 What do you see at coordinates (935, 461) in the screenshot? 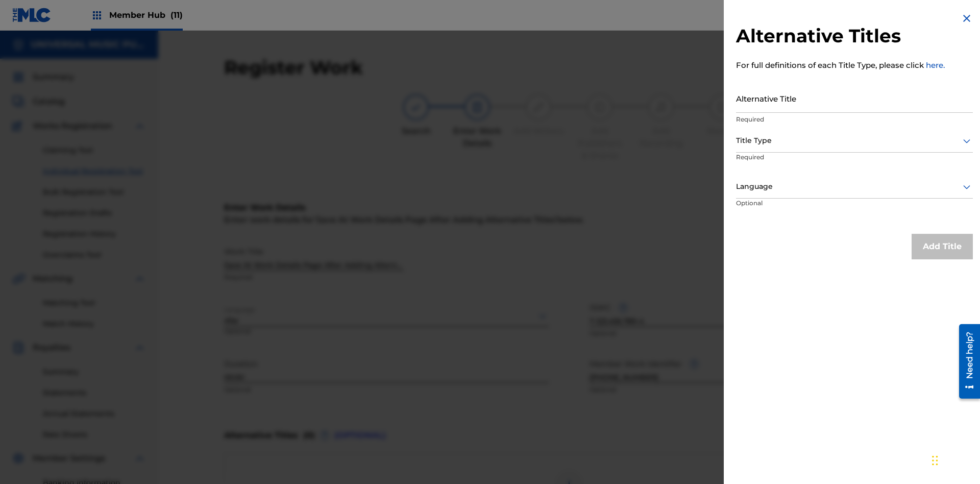
I see `div: Drag` at bounding box center [935, 461].